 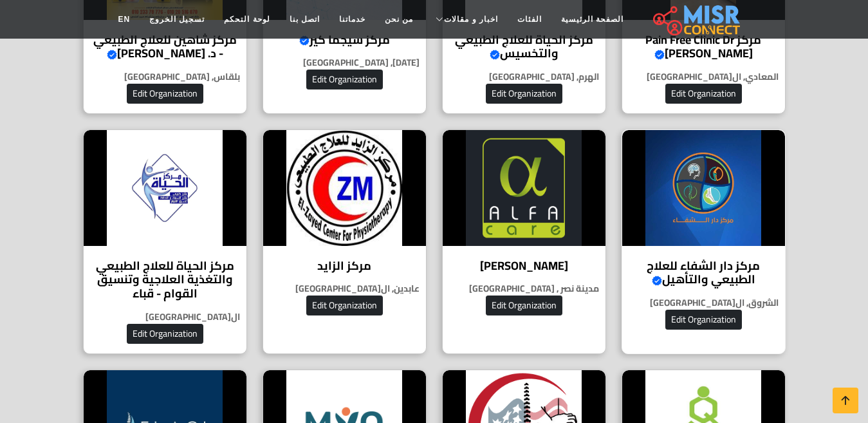 What do you see at coordinates (247, 19) in the screenshot?
I see `a: لوحة التحكم` at bounding box center [247, 19].